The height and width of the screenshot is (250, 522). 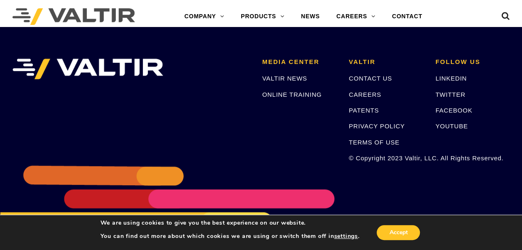 What do you see at coordinates (310, 17) in the screenshot?
I see `a: NEWS` at bounding box center [310, 17].